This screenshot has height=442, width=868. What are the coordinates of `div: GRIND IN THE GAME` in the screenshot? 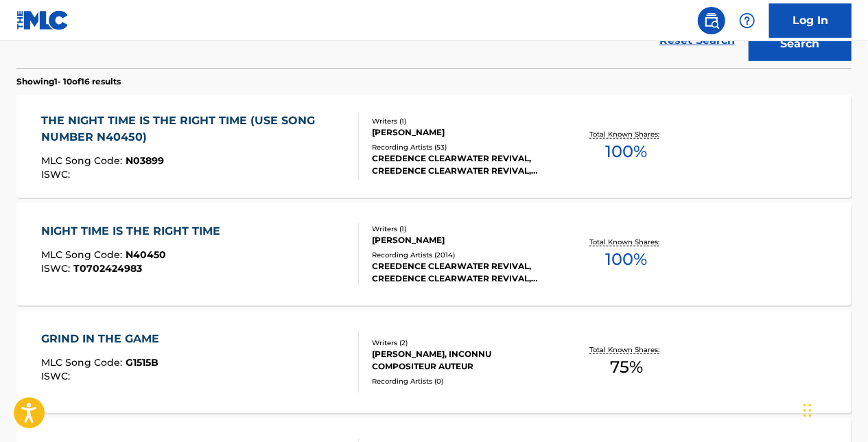 It's located at (104, 339).